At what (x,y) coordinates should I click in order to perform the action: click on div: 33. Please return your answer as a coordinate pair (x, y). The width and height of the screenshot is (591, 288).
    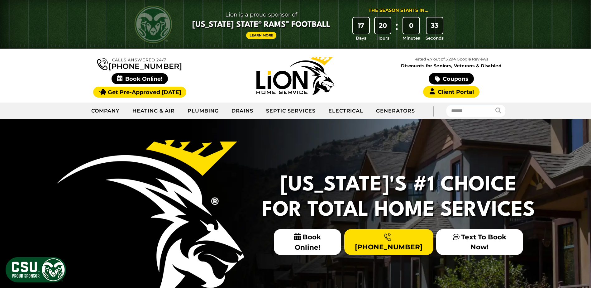
    Looking at the image, I should click on (434, 26).